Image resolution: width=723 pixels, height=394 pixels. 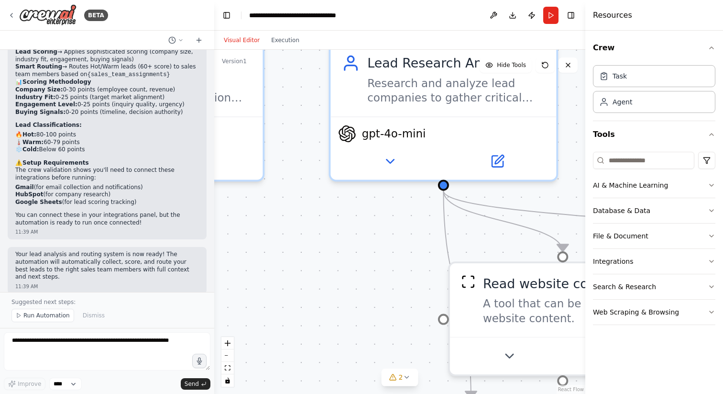 What do you see at coordinates (303, 15) in the screenshot?
I see `nav: breadcrumb` at bounding box center [303, 15].